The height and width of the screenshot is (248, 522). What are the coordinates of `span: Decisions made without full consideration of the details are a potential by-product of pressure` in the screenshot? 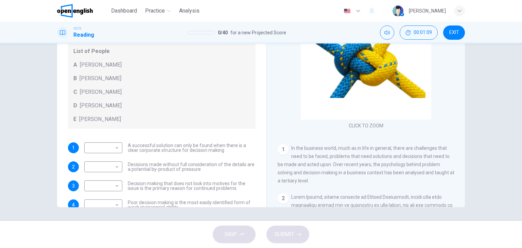 It's located at (192, 167).